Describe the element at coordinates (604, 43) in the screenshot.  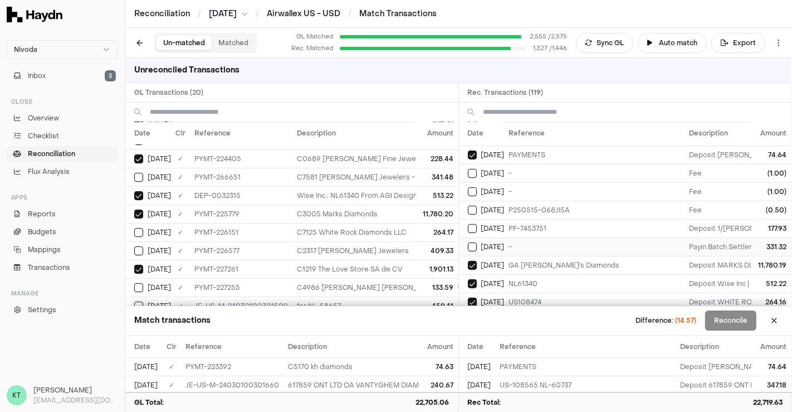
I see `button: Sync GL` at that location.